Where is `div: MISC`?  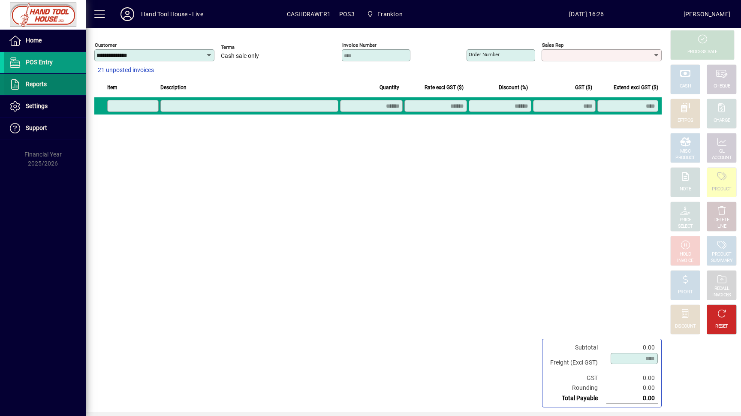
div: MISC is located at coordinates (685, 151).